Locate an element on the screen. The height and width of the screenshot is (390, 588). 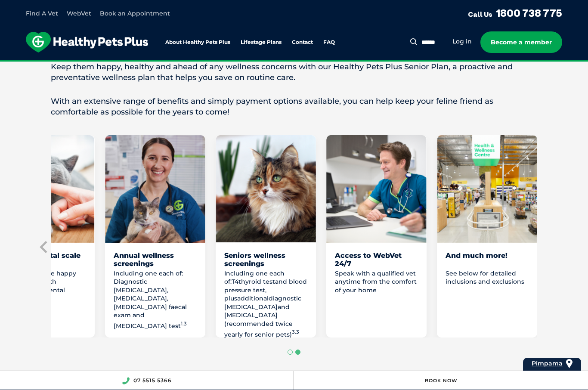
button: Previous slide is located at coordinates (44, 247).